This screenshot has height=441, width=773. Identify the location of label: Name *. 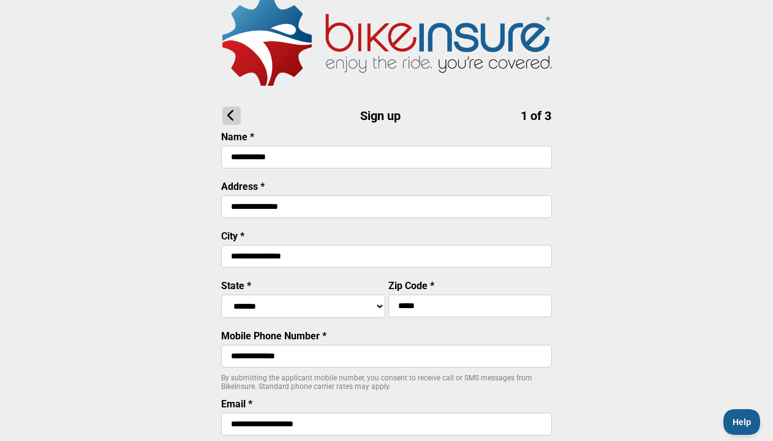
(238, 137).